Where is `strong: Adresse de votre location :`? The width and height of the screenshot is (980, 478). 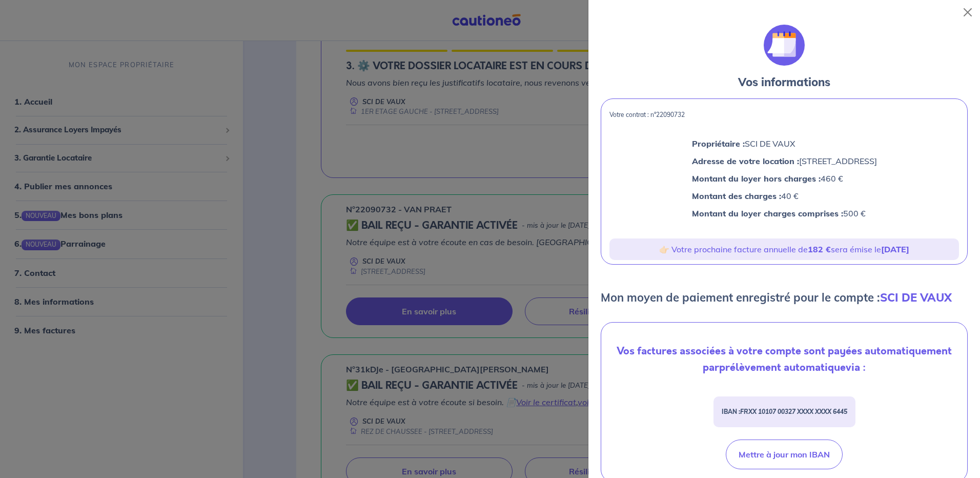 strong: Adresse de votre location : is located at coordinates (745, 161).